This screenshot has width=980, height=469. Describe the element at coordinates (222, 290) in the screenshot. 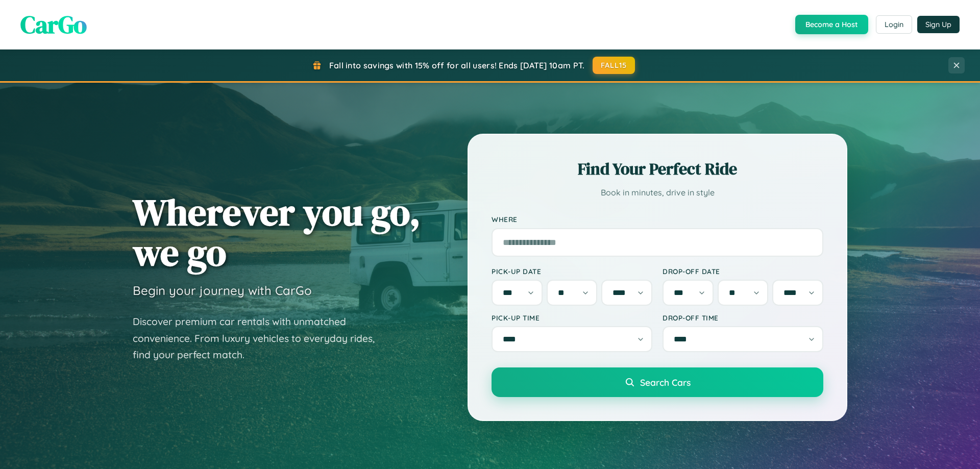

I see `h3: Begin your journey with CarGo` at that location.